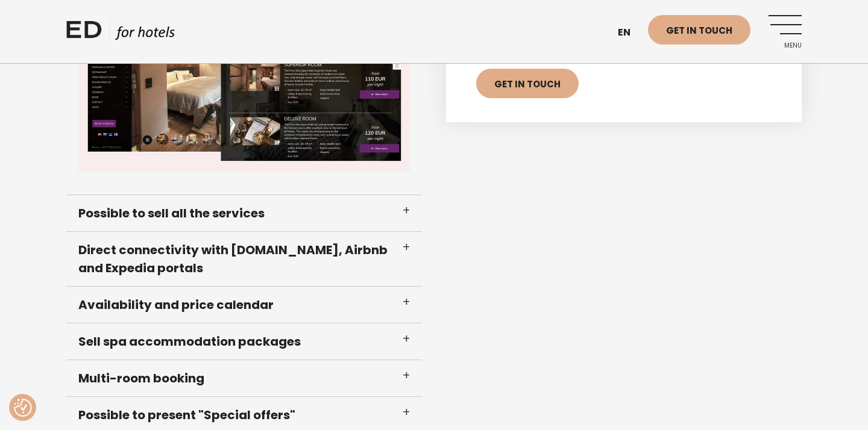 This screenshot has width=868, height=430. I want to click on a: ED HOTELS, so click(120, 33).